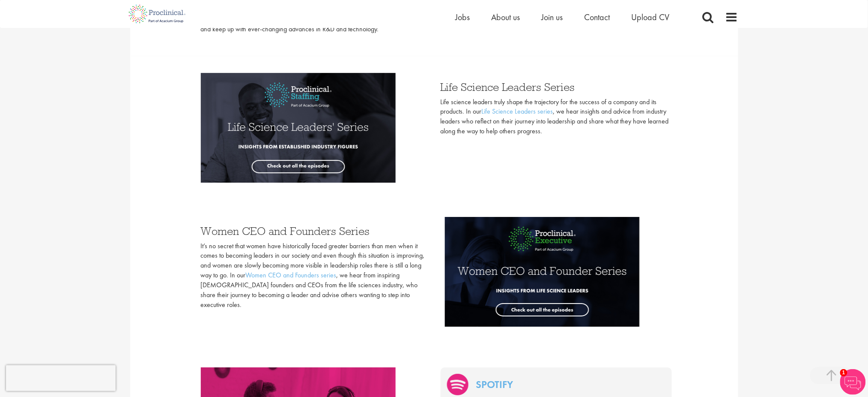 This screenshot has width=868, height=397. I want to click on img: Chatbot, so click(853, 382).